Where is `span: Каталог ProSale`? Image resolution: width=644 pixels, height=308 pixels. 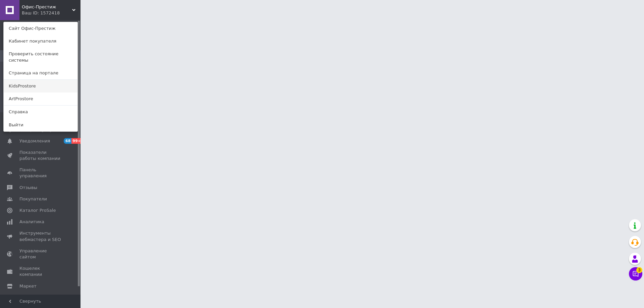
span: Каталог ProSale is located at coordinates (38, 211).